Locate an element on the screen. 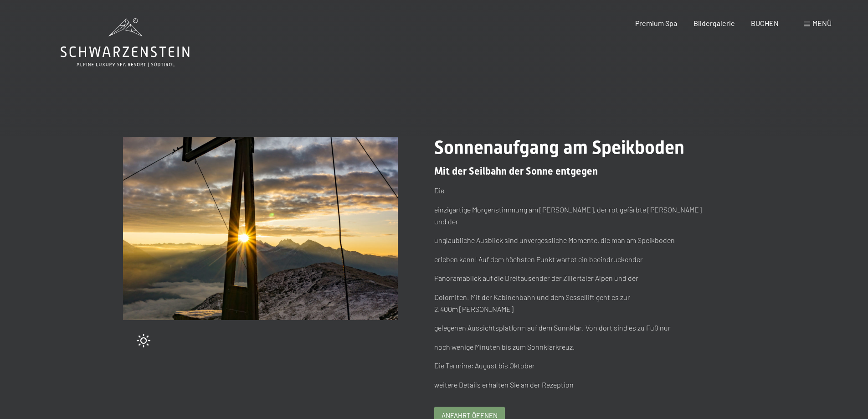  p: noch wenige Minuten bis zum Sonnklarkreuz. is located at coordinates (572, 347).